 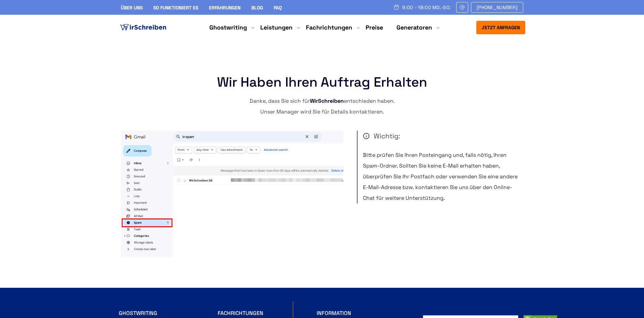 I want to click on a: Preise, so click(x=374, y=28).